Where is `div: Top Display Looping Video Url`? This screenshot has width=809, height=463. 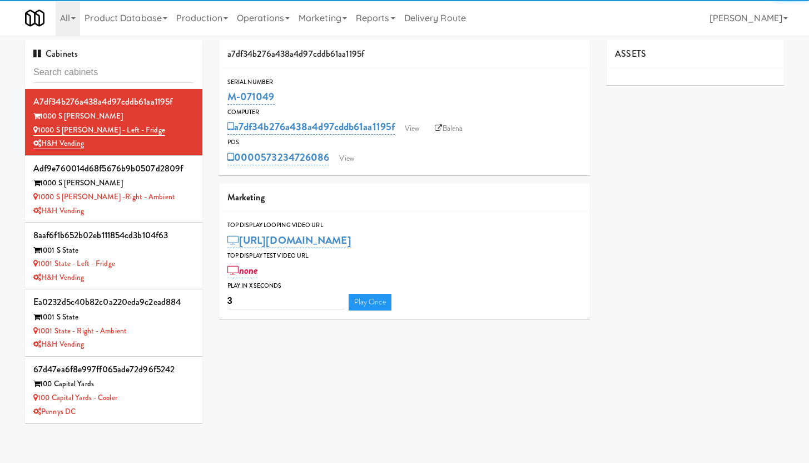 div: Top Display Looping Video Url is located at coordinates (405, 225).